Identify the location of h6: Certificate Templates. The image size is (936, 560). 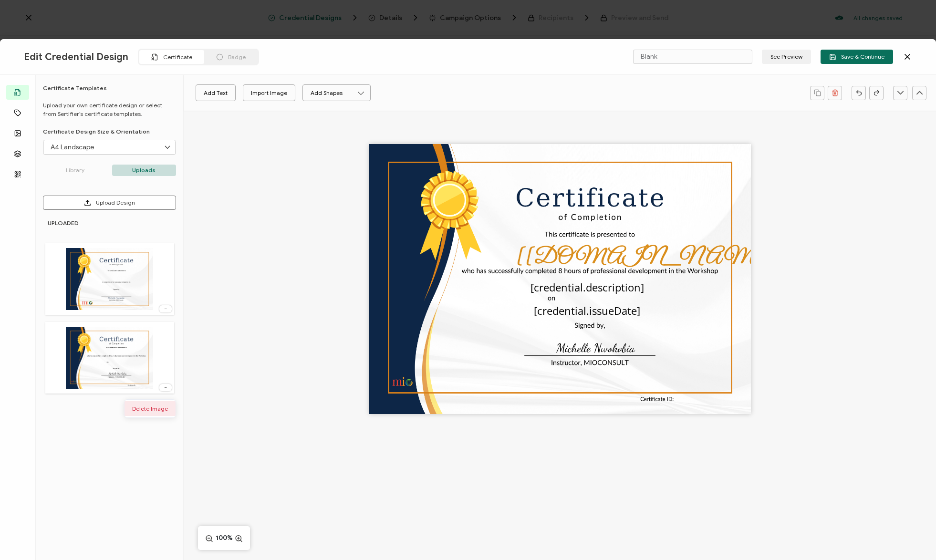
(110, 87).